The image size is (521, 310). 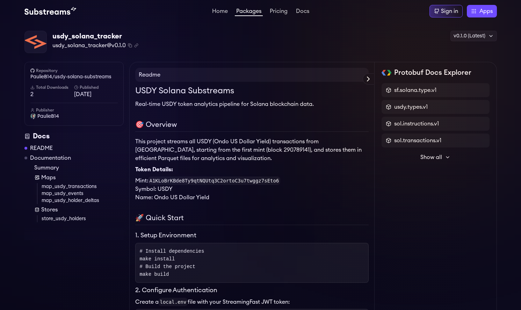 What do you see at coordinates (432, 73) in the screenshot?
I see `h2: Protobuf Docs Explorer` at bounding box center [432, 73].